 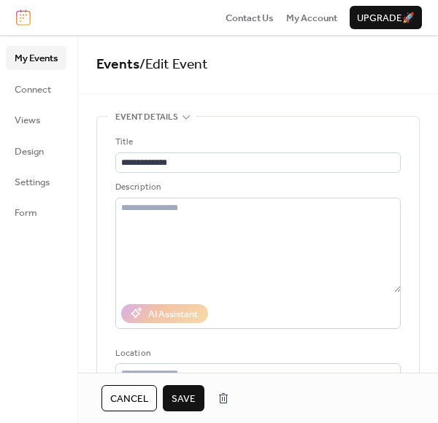 What do you see at coordinates (174, 64) in the screenshot?
I see `span: / Edit Event` at bounding box center [174, 64].